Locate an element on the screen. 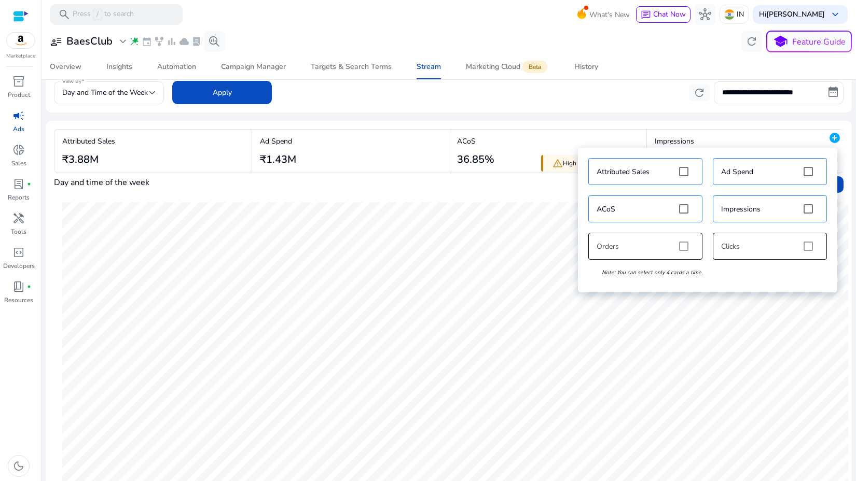 This screenshot has width=856, height=481. h3: ₹1.43M is located at coordinates (278, 160).